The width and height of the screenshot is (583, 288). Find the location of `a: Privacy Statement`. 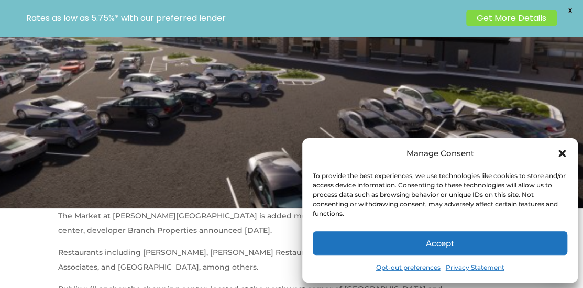

a: Privacy Statement is located at coordinates (475, 268).